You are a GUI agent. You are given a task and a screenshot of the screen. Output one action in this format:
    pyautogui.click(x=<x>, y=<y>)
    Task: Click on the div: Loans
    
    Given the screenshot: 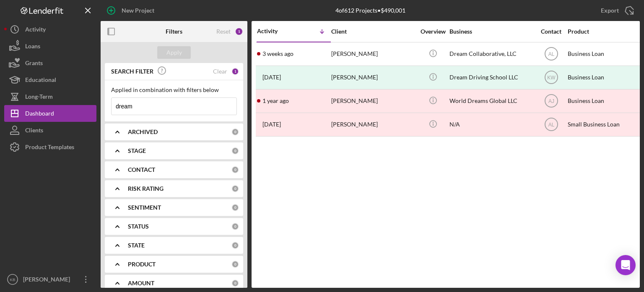 What is the action you would take?
    pyautogui.click(x=33, y=47)
    